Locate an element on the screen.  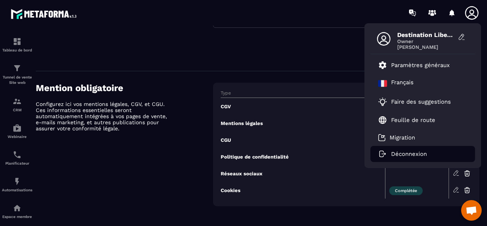
span: Complétée is located at coordinates (406, 190).